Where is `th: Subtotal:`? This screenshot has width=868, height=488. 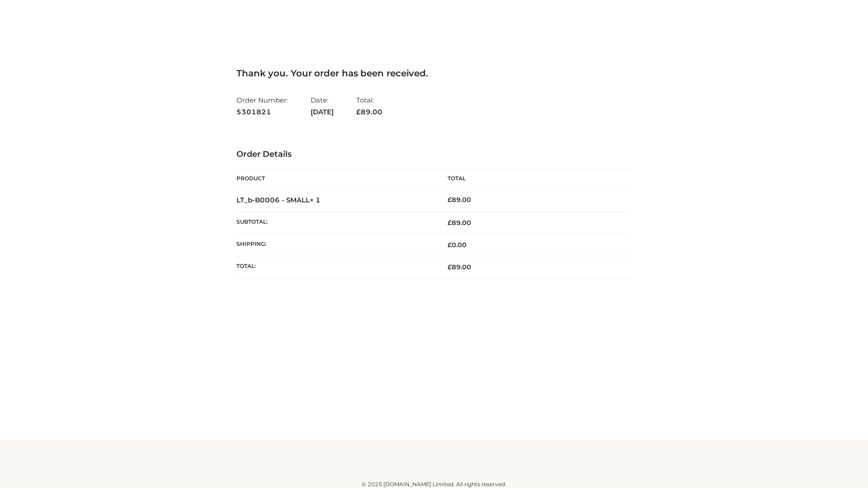 th: Subtotal: is located at coordinates (335, 223).